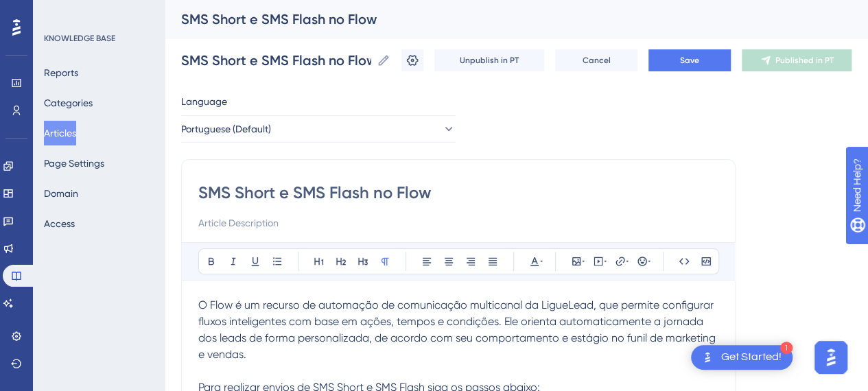  Describe the element at coordinates (68, 103) in the screenshot. I see `button: Categories` at that location.